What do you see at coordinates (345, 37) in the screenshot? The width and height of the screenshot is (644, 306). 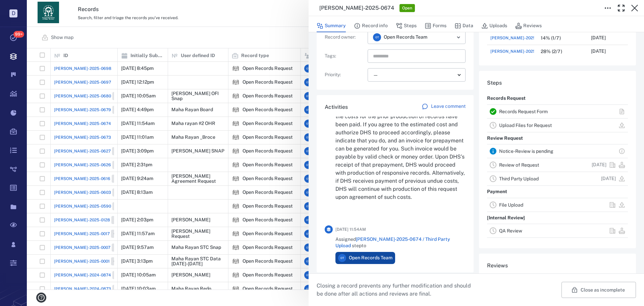 I see `p: Record owner :` at bounding box center [345, 37].